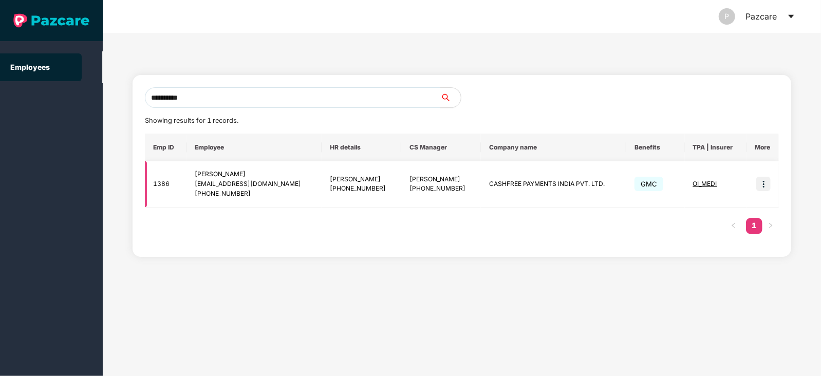  What do you see at coordinates (361, 147) in the screenshot?
I see `th: HR details` at bounding box center [361, 147].